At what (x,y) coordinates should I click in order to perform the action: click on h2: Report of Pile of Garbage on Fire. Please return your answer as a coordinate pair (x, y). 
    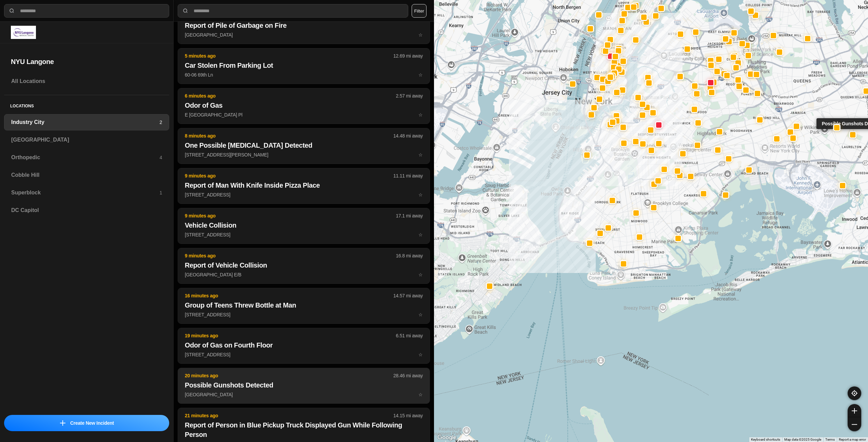
    Looking at the image, I should click on (304, 25).